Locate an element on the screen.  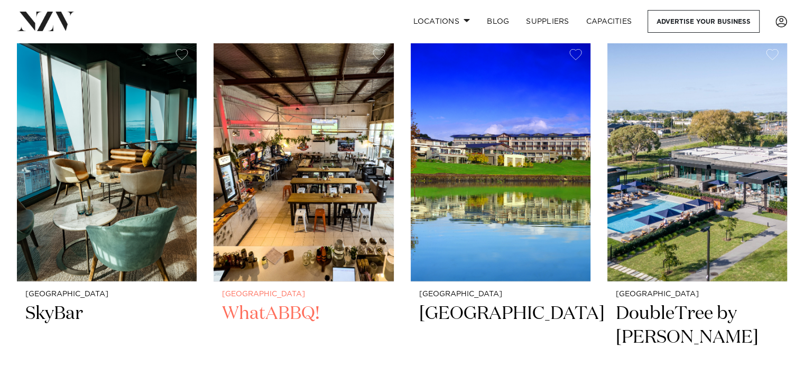
a: Capacities is located at coordinates (609, 21).